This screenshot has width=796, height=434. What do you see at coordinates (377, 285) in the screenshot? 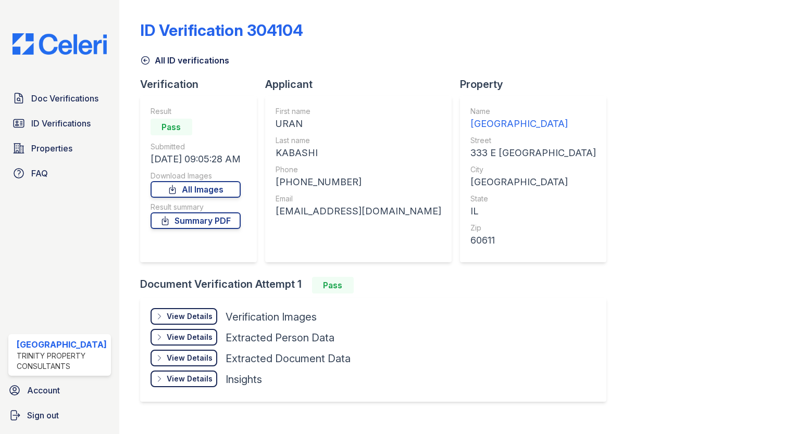
I see `div: Document Verification Attempt 1` at bounding box center [377, 285].